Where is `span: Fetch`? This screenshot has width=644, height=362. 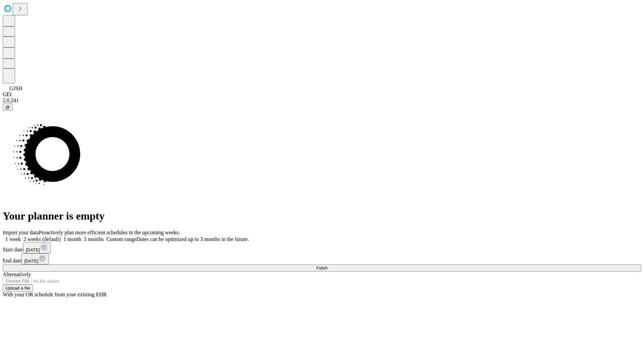 span: Fetch is located at coordinates (322, 268).